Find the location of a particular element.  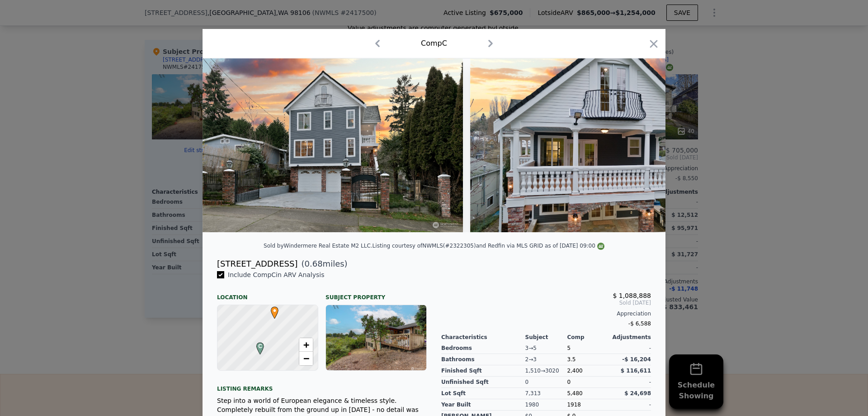

div: Year Built is located at coordinates (483, 405).